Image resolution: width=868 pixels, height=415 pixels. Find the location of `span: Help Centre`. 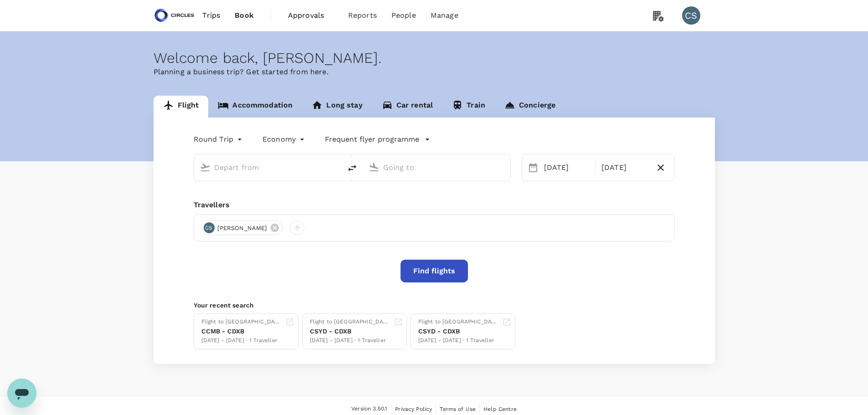

span: Help Centre is located at coordinates (500, 409).